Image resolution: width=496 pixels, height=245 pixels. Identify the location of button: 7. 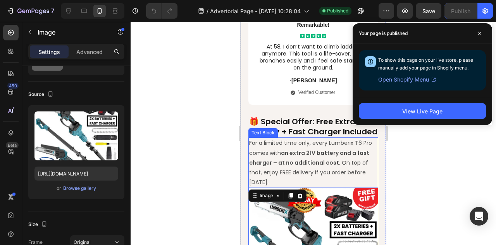
(30, 11).